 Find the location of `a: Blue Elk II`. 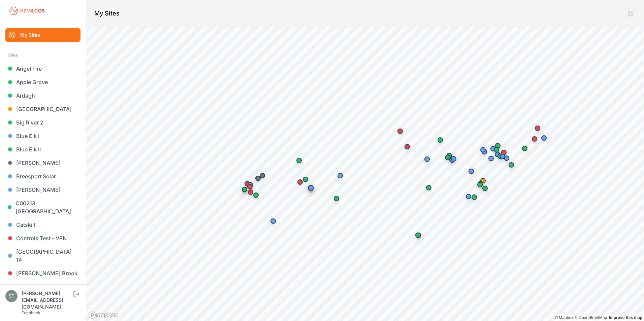

a: Blue Elk II is located at coordinates (43, 150).